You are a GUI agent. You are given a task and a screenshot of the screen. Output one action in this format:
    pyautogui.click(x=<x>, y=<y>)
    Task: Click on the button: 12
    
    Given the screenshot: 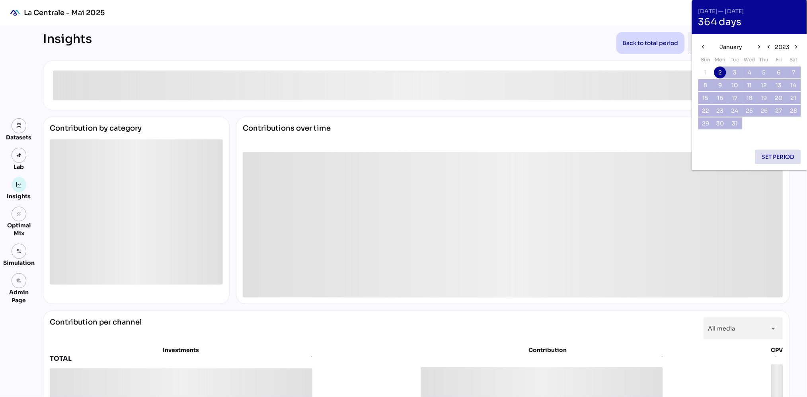 What is the action you would take?
    pyautogui.click(x=764, y=85)
    